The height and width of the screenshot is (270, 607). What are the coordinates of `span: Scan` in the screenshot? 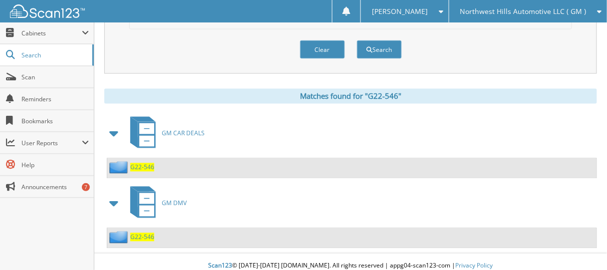 It's located at (55, 77).